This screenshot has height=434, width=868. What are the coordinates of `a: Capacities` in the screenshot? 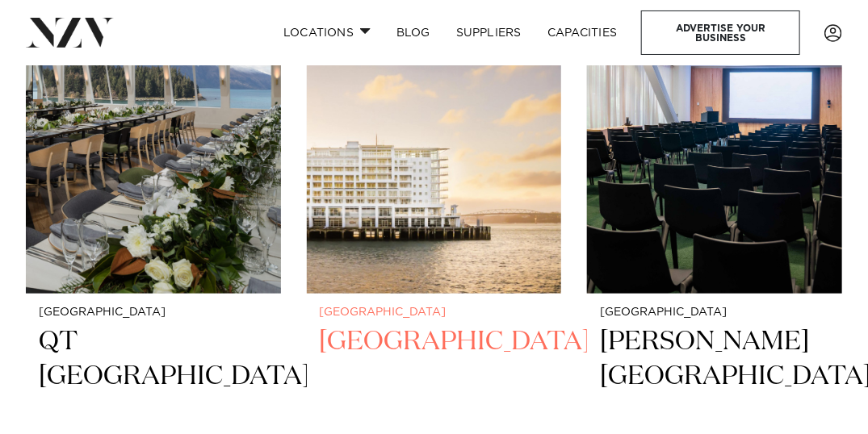 It's located at (582, 32).